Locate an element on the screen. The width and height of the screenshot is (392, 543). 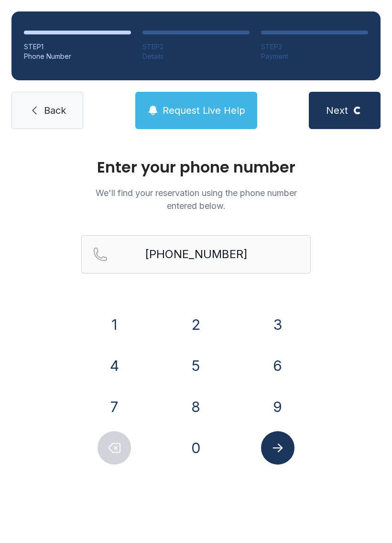
span: Back is located at coordinates (55, 110).